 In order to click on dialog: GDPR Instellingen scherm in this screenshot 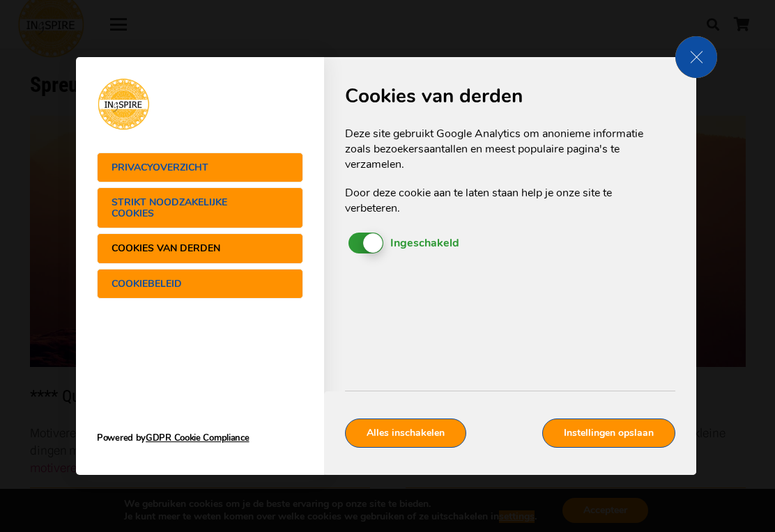, I will do `click(387, 266)`.